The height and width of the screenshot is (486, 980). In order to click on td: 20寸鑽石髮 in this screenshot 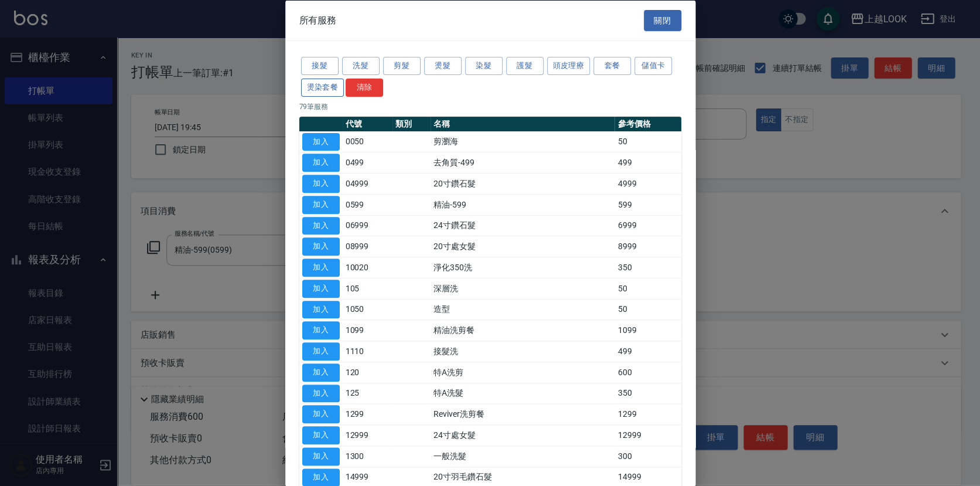, I will do `click(523, 184)`.